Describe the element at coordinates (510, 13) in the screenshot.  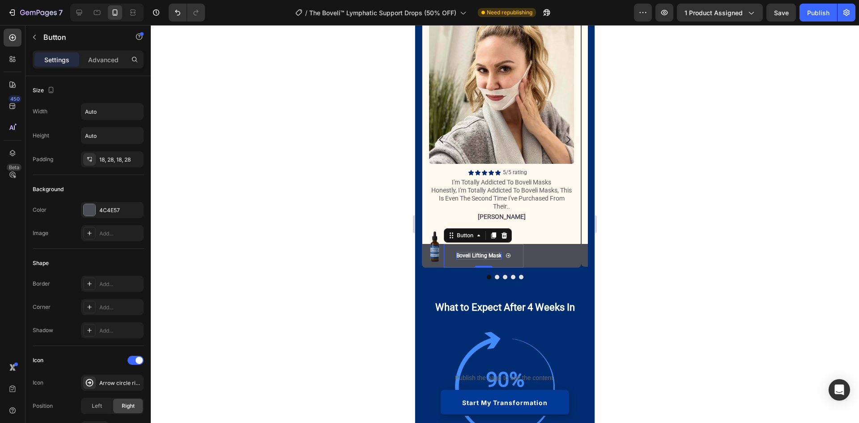
I see `span: Need republishing` at that location.